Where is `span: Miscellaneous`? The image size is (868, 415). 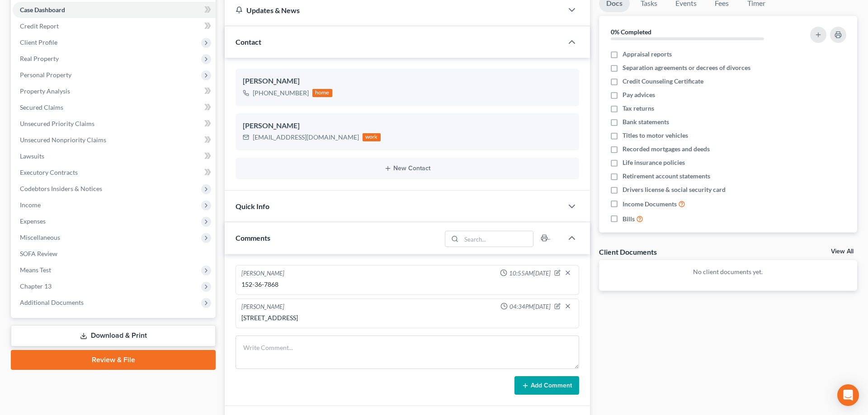 span: Miscellaneous is located at coordinates (40, 237).